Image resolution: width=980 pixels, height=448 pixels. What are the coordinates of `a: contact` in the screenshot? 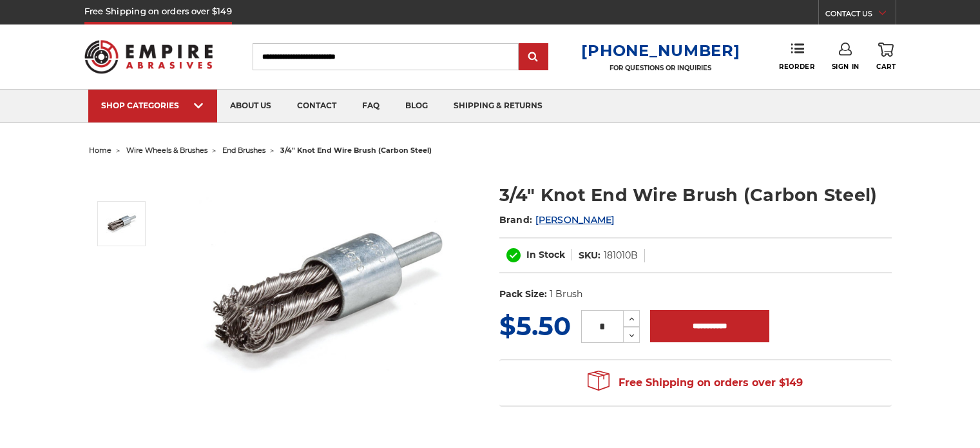 It's located at (316, 106).